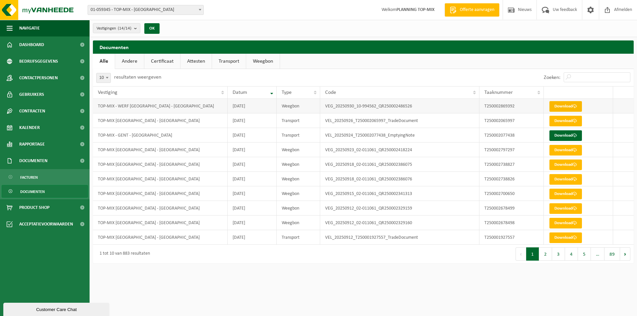 Image resolution: width=637 pixels, height=316 pixels. What do you see at coordinates (123, 254) in the screenshot?
I see `div: 1 tot 10 van 883 resultaten` at bounding box center [123, 254].